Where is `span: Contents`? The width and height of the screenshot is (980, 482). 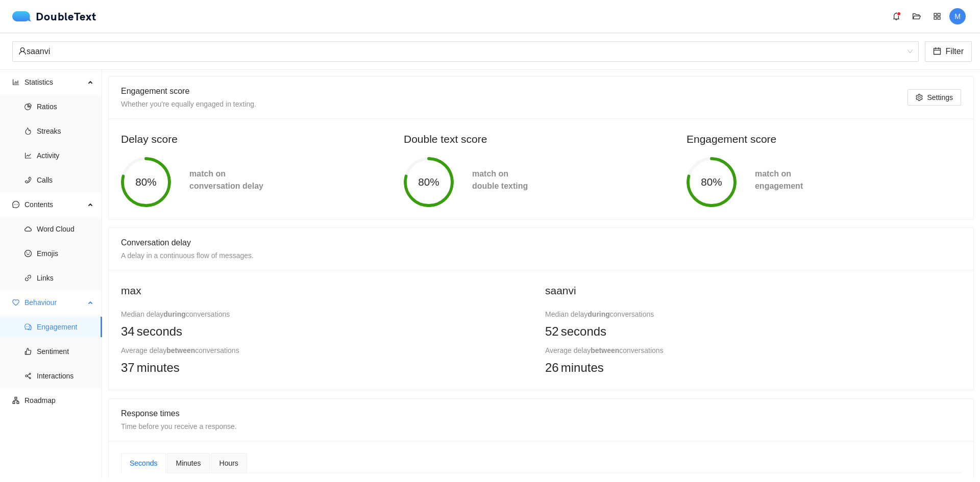
span: Contents is located at coordinates (55, 205).